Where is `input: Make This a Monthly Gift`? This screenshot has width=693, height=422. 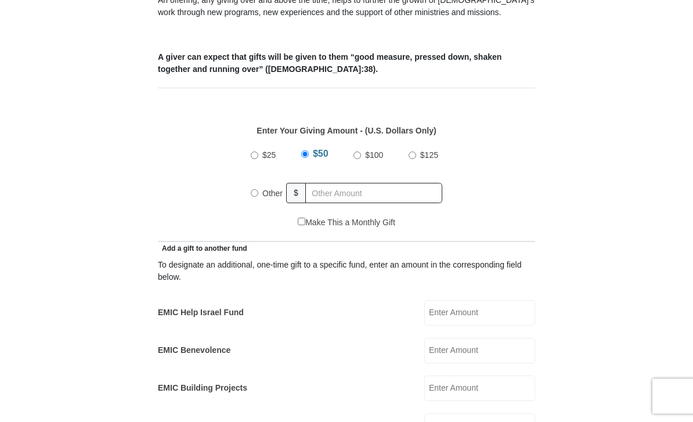
input: Make This a Monthly Gift is located at coordinates (301, 222).